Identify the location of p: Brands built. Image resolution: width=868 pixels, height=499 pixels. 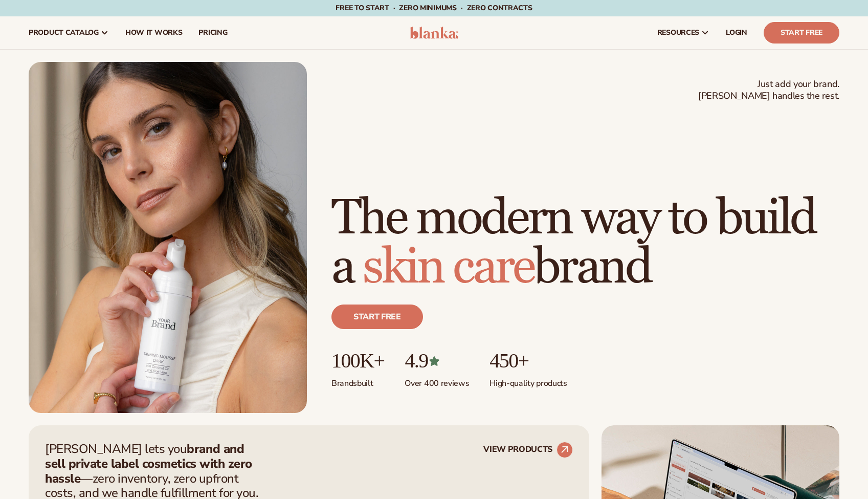
(358, 381).